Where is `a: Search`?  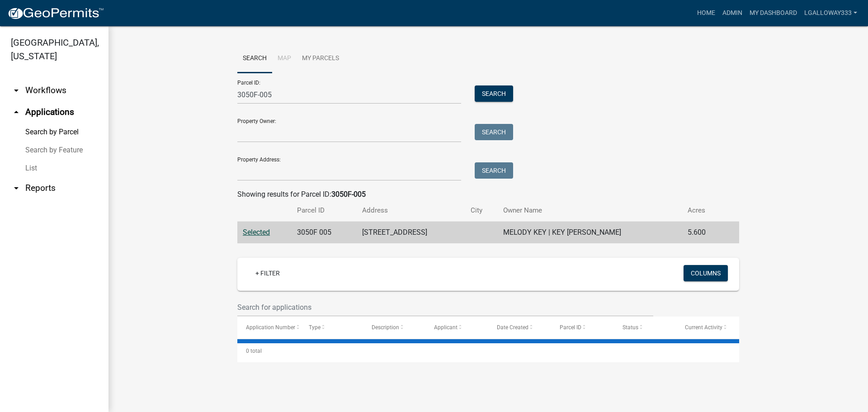 a: Search is located at coordinates (254, 58).